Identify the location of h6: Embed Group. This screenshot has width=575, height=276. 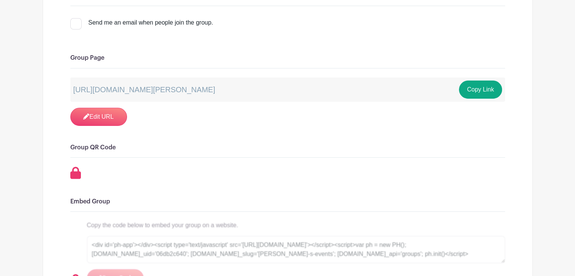
(288, 201).